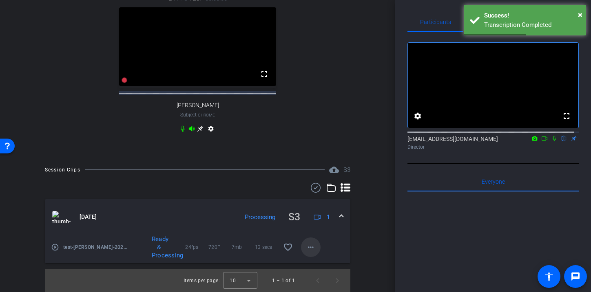 The image size is (591, 292). What do you see at coordinates (61, 217) in the screenshot?
I see `img: thumb-nail` at bounding box center [61, 217].